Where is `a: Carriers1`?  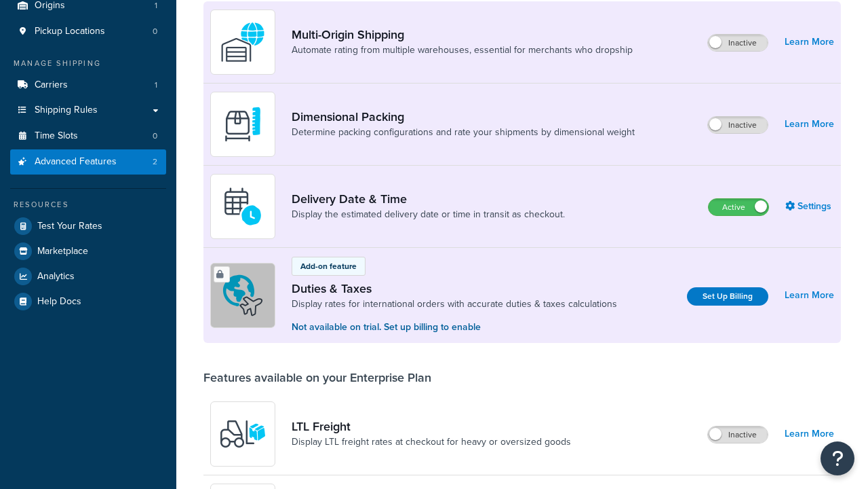
a: Carriers1 is located at coordinates (88, 84).